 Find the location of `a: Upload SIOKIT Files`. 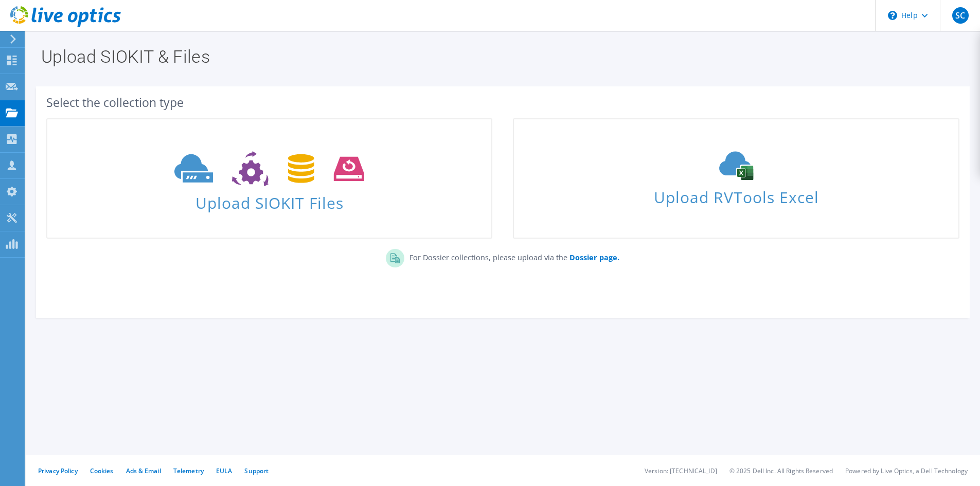

a: Upload SIOKIT Files is located at coordinates (269, 179).